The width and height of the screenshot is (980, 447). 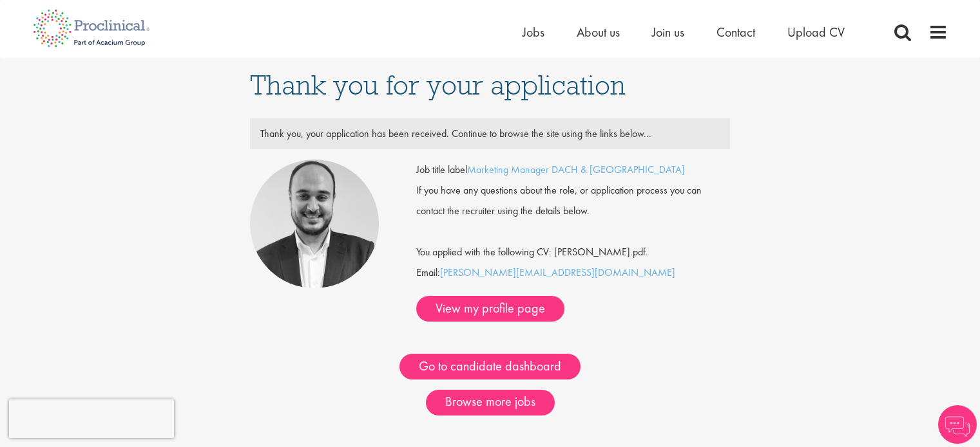 What do you see at coordinates (314, 224) in the screenshot?
I see `img: Aitor Melia` at bounding box center [314, 224].